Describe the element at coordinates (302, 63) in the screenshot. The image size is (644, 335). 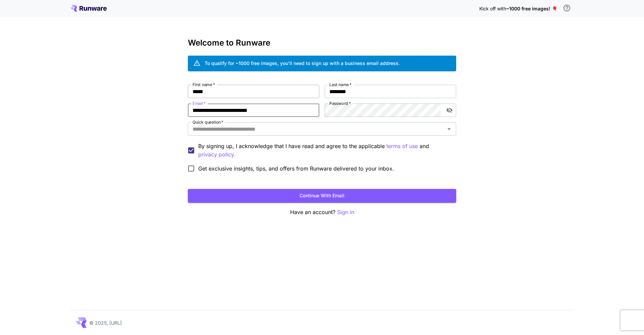
I see `div: To qualify for ~1000 free images, you’ll need to sign up with a business email address.` at that location.